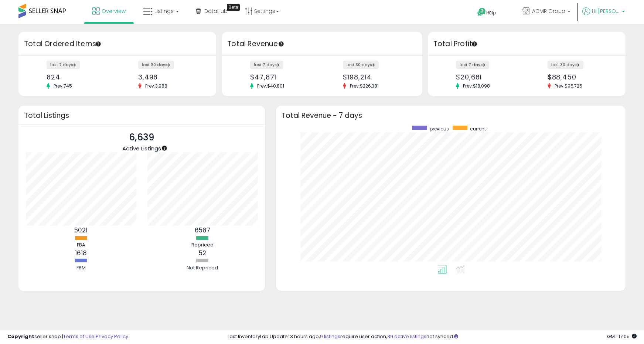 This screenshot has height=344, width=644. Describe the element at coordinates (114, 11) in the screenshot. I see `span: Overview` at that location.